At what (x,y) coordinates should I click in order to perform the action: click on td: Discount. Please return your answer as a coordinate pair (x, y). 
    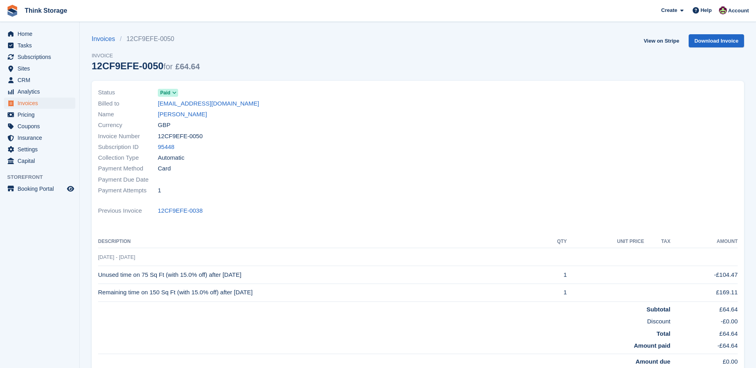
    Looking at the image, I should click on (384, 320).